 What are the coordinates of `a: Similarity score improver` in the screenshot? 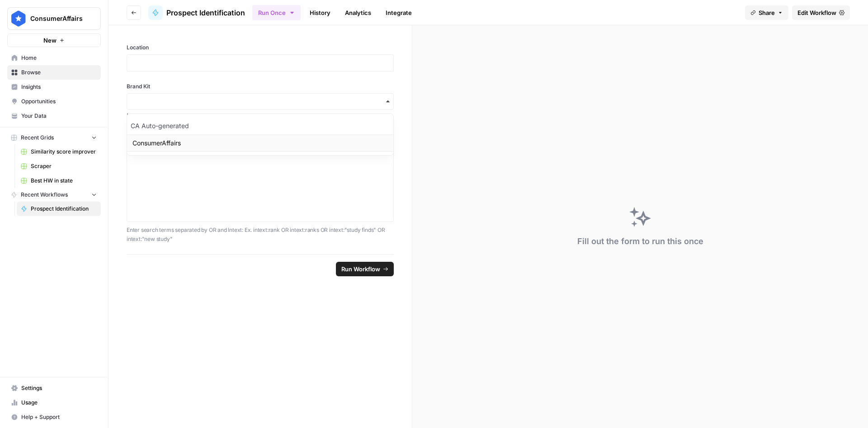 It's located at (59, 152).